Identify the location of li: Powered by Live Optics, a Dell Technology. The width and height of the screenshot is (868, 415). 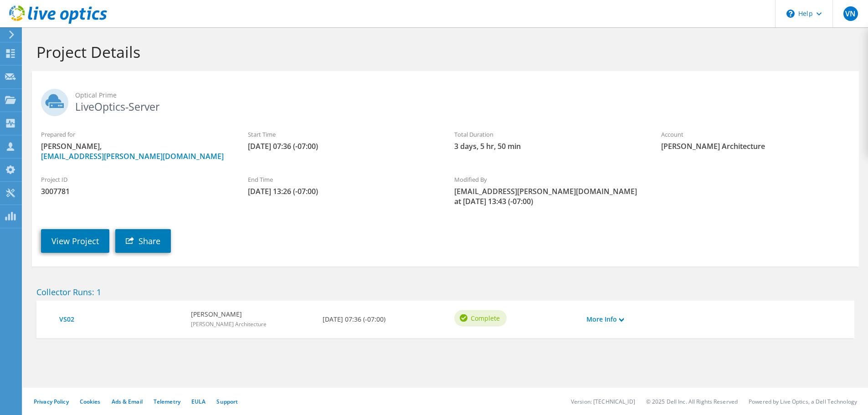
(803, 402).